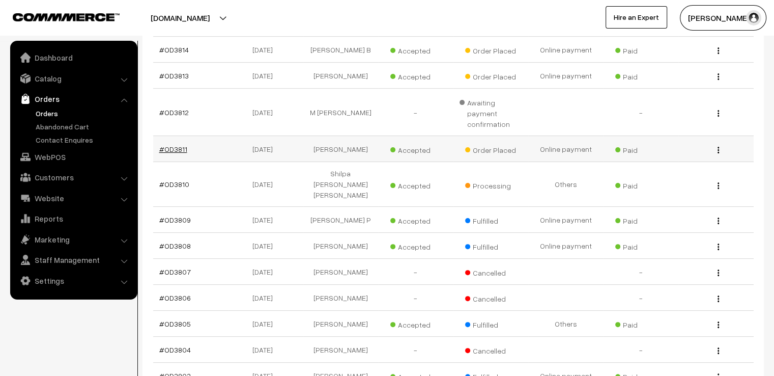 The image size is (774, 376). I want to click on a: #OD3813, so click(174, 75).